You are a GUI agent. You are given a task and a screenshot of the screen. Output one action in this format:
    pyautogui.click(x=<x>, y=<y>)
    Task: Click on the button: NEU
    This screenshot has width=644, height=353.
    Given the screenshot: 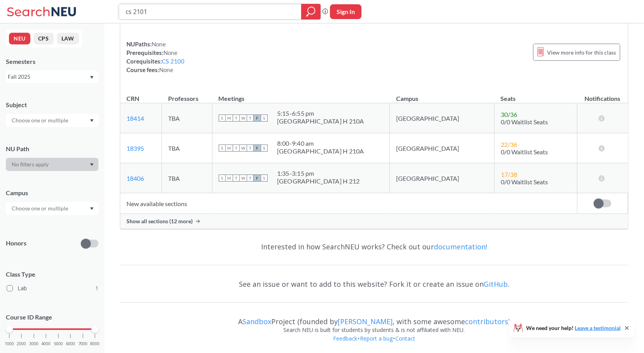 What is the action you would take?
    pyautogui.click(x=19, y=39)
    